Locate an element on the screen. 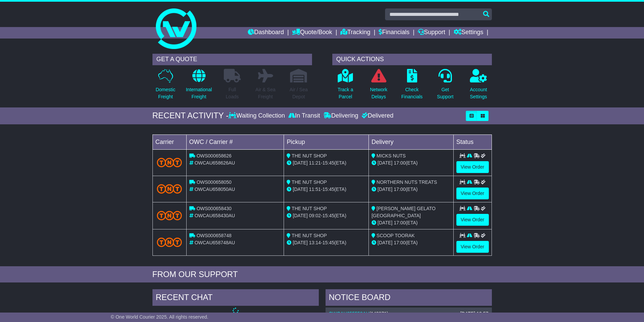 The image size is (644, 322). a: Financials is located at coordinates (394, 33).